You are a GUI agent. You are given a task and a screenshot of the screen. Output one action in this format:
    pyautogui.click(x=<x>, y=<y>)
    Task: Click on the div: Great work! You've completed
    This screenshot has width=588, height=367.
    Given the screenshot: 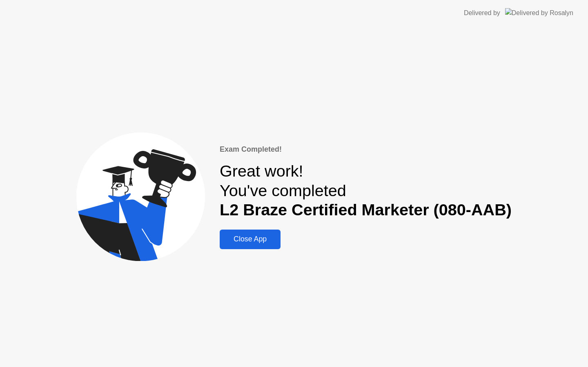 What is the action you would take?
    pyautogui.click(x=366, y=191)
    